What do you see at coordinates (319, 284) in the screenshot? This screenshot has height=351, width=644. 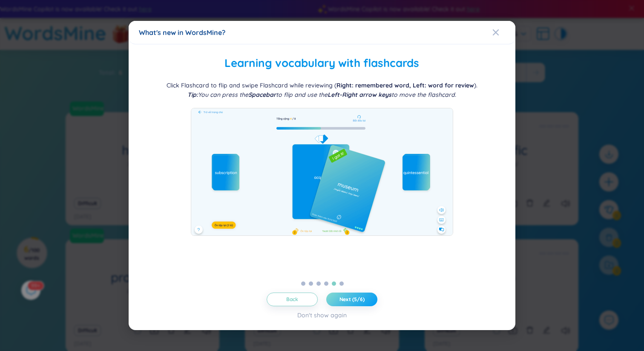 I see `button: 3` at bounding box center [319, 284].